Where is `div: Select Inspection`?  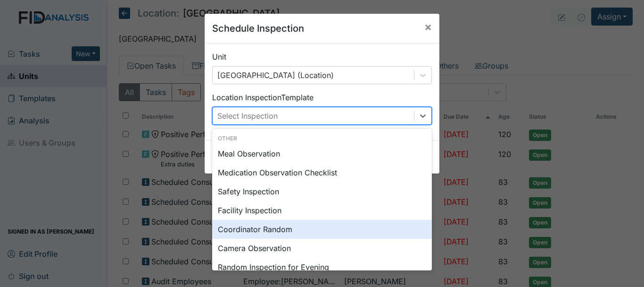
div: Select Inspection is located at coordinates (248, 116).